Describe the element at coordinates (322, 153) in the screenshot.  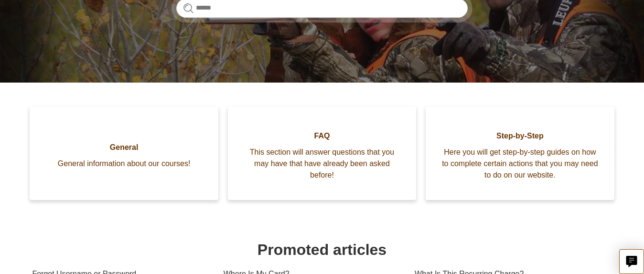
I see `a: FAQ This section will answer questions that you may have that have already been asked before!` at that location.